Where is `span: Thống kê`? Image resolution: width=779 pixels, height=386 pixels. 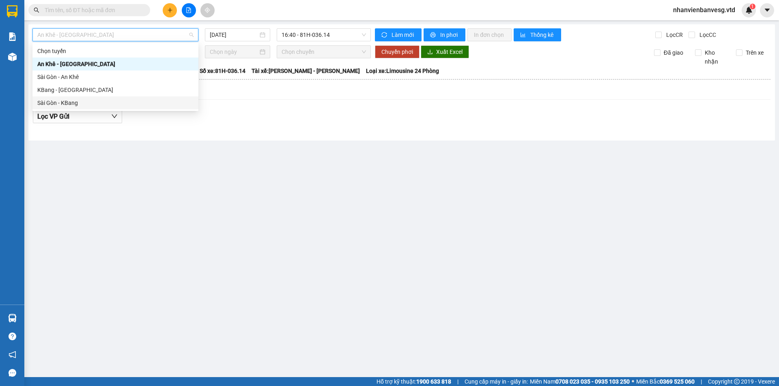 span: Thống kê is located at coordinates (542, 35).